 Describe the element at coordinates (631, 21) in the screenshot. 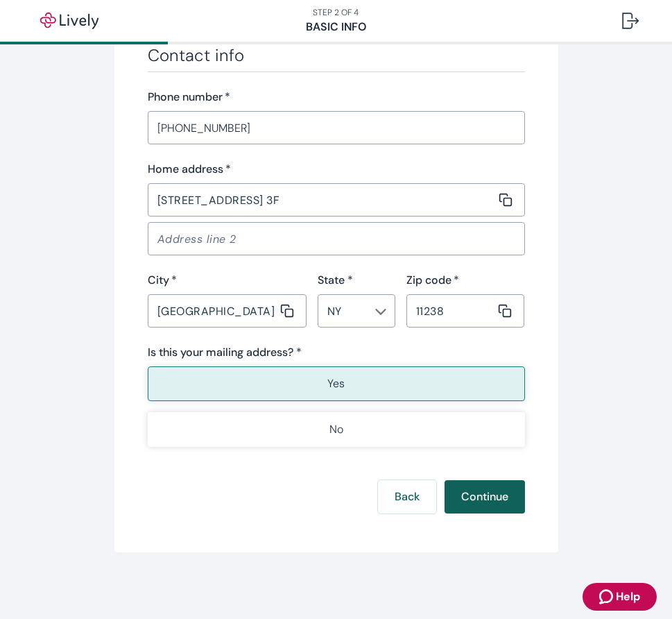

I see `button: Log out` at that location.